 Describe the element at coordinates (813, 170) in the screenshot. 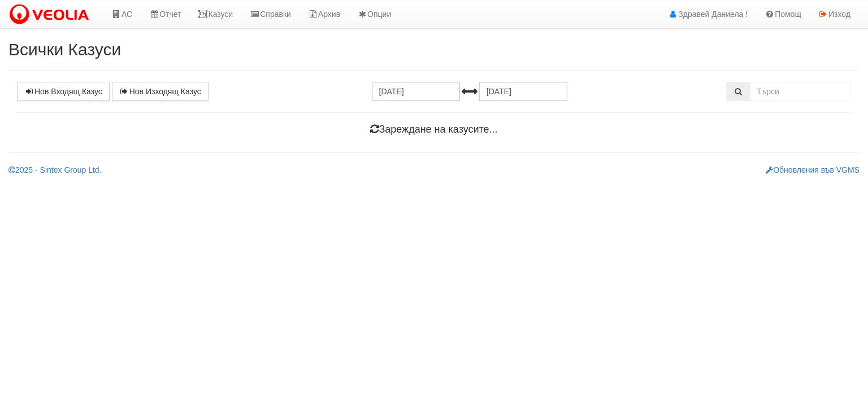

I see `a: Обновления във VGMS` at that location.